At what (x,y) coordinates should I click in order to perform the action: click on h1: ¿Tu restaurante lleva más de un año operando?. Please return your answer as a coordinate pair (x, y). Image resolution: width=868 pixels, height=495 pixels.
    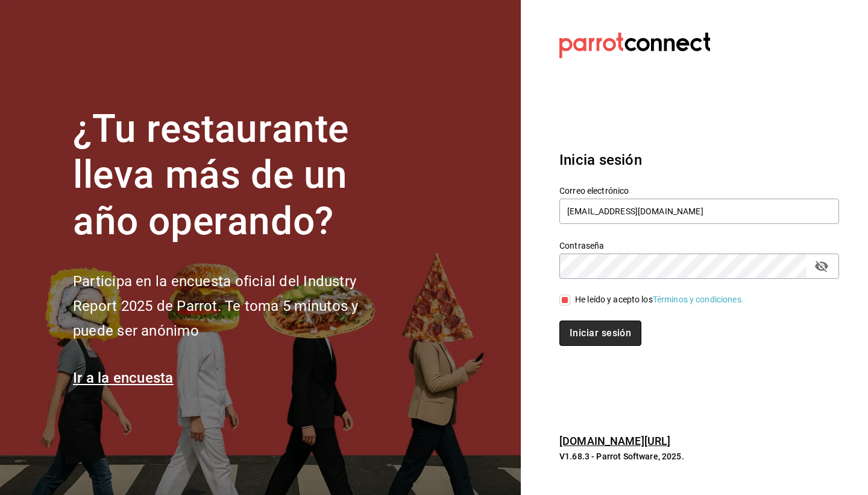
    Looking at the image, I should click on (236, 176).